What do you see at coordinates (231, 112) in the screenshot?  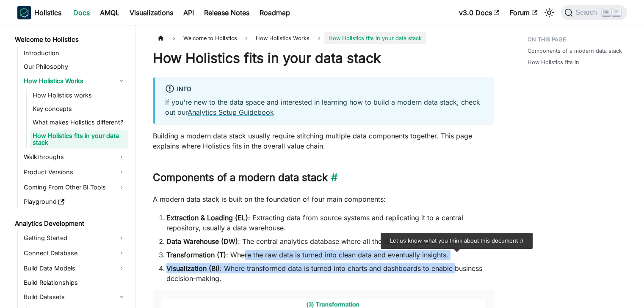 I see `a: Analytics Setup Guidebook` at bounding box center [231, 112].